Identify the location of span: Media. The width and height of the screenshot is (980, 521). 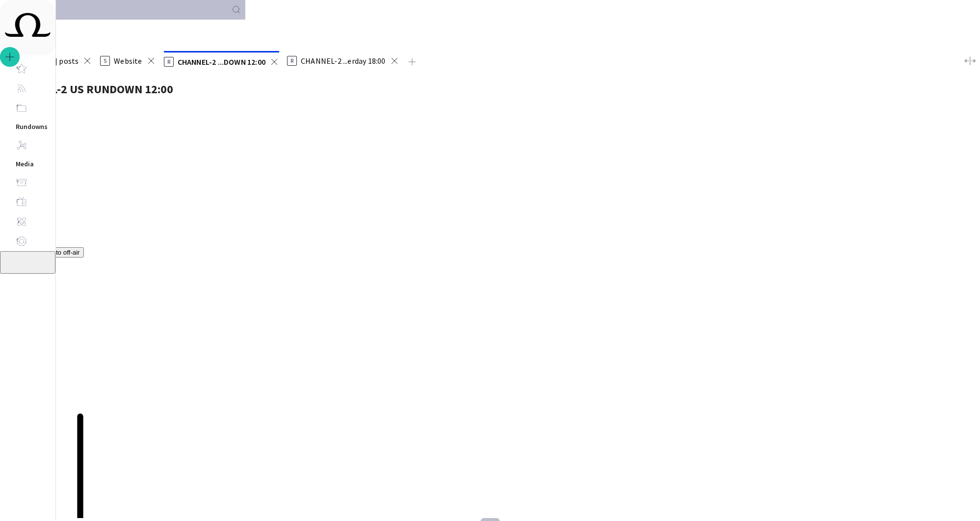
(24, 164).